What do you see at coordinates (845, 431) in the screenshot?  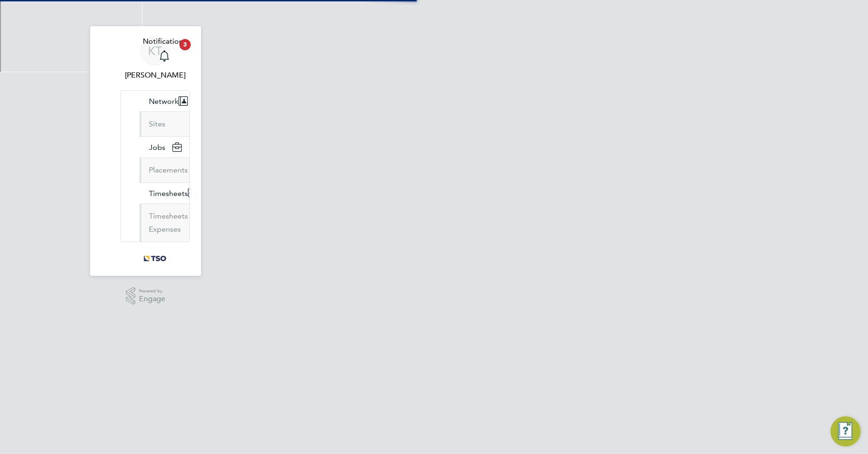 I see `button: Engage Resource Center` at bounding box center [845, 431].